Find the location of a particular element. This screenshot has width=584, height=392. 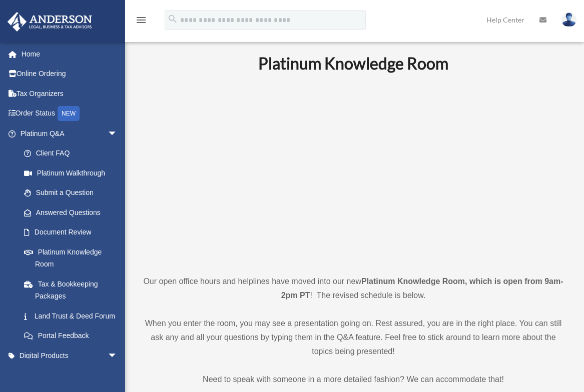

a: Submit a Question is located at coordinates (73, 193).